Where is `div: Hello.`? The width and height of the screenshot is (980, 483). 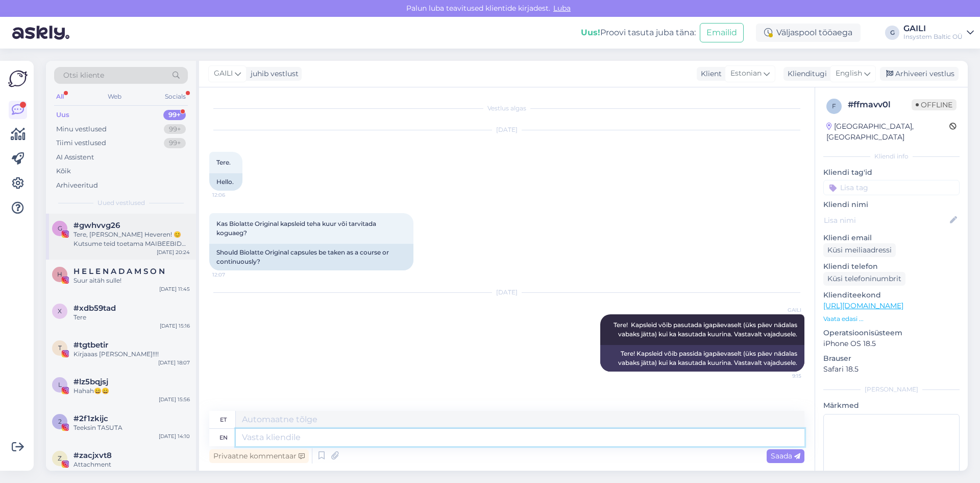 div: Hello. is located at coordinates (225, 182).